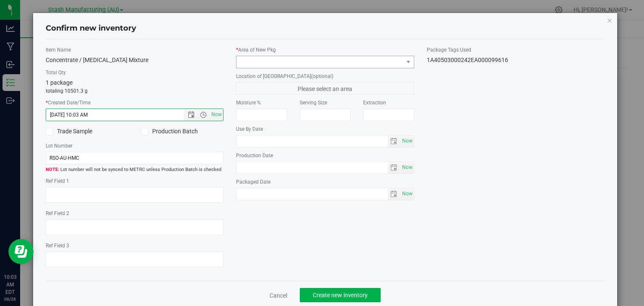  Describe the element at coordinates (322, 76) in the screenshot. I see `span: (optional)` at that location.